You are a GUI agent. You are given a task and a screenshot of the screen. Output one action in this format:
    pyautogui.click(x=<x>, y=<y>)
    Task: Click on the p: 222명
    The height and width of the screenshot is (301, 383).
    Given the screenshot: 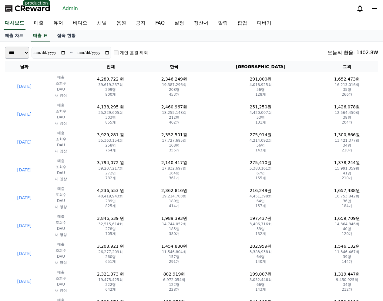 What is the action you would take?
    pyautogui.click(x=111, y=285)
    